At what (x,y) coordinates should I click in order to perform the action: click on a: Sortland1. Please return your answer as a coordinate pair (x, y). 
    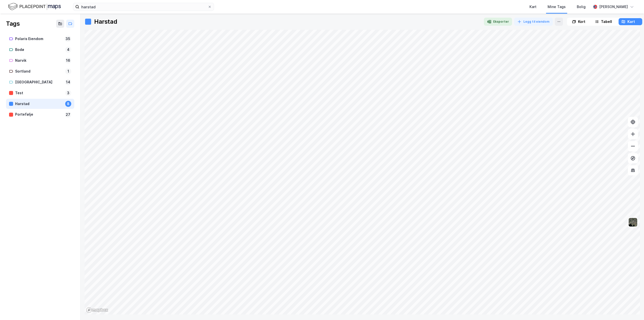
    Looking at the image, I should click on (40, 71).